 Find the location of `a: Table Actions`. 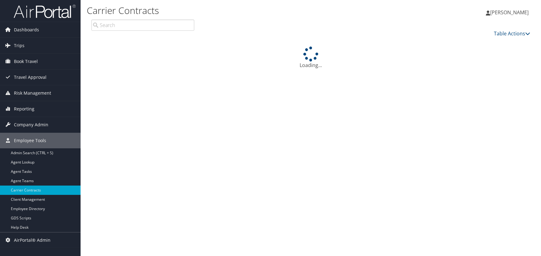

a: Table Actions is located at coordinates (512, 33).